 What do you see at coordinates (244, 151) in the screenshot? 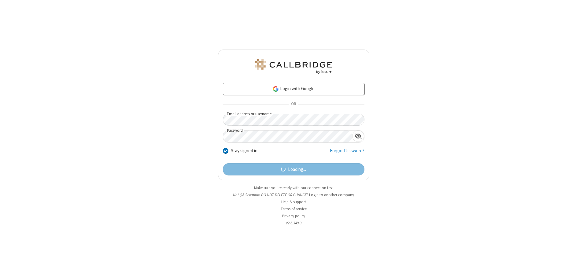
I see `label: Stay signed in` at bounding box center [244, 151].